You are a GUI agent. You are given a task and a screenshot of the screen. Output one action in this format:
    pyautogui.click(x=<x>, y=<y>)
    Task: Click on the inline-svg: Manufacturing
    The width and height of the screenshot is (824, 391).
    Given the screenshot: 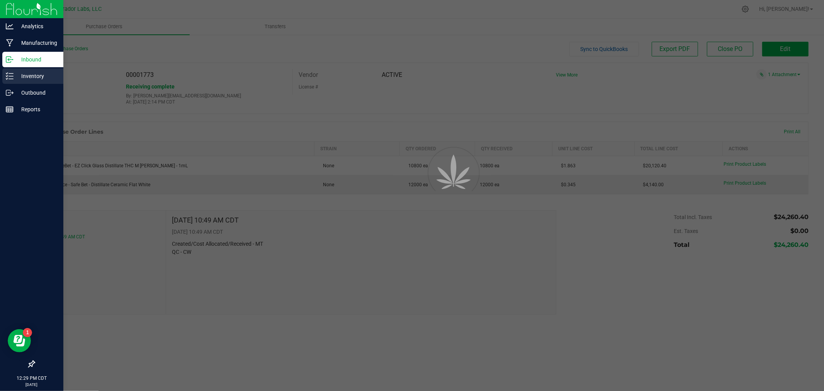 What is the action you would take?
    pyautogui.click(x=10, y=43)
    